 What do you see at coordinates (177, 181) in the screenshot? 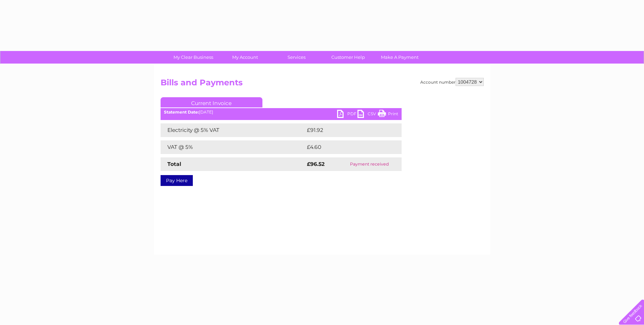
I see `a: Pay Here` at bounding box center [177, 181].